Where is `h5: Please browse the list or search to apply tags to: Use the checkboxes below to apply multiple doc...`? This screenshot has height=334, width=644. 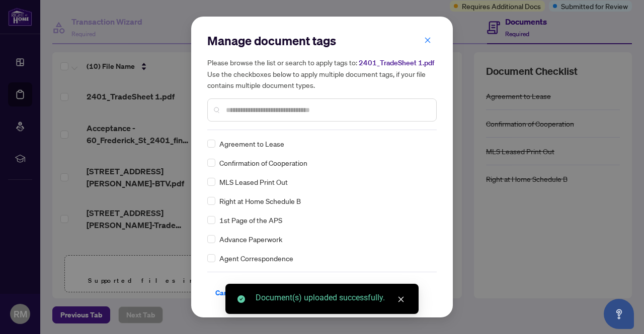 h5: Please browse the list or search to apply tags to: Use the checkboxes below to apply multiple doc... is located at coordinates (322, 73).